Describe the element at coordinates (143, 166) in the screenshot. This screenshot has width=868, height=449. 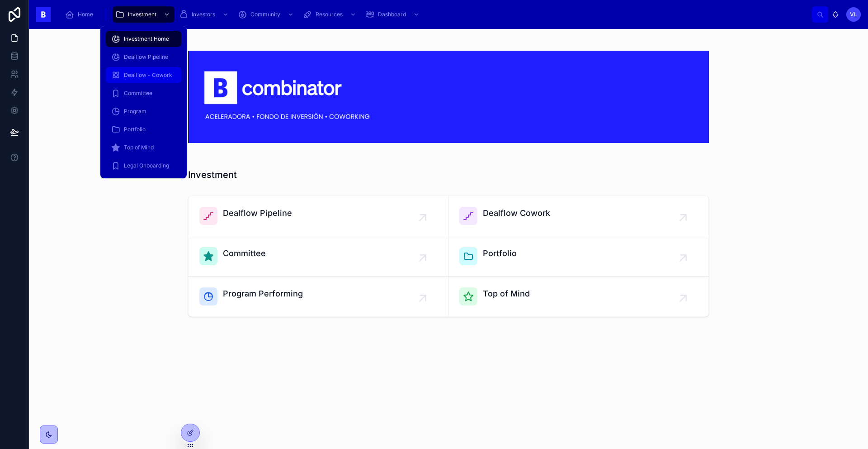
I see `a: Legal Onboarding` at that location.